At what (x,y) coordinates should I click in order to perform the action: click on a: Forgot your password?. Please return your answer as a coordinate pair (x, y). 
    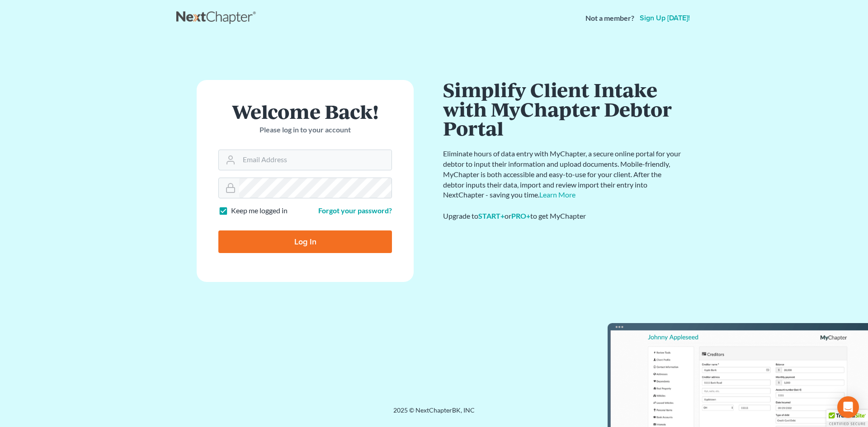
    Looking at the image, I should click on (355, 210).